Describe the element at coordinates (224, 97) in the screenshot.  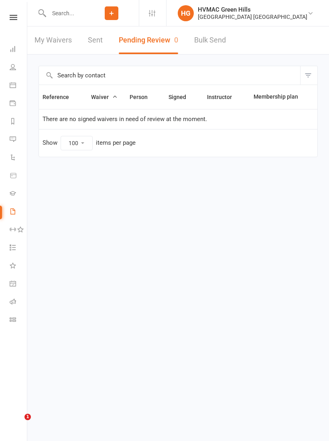
I see `button: Instructor` at that location.